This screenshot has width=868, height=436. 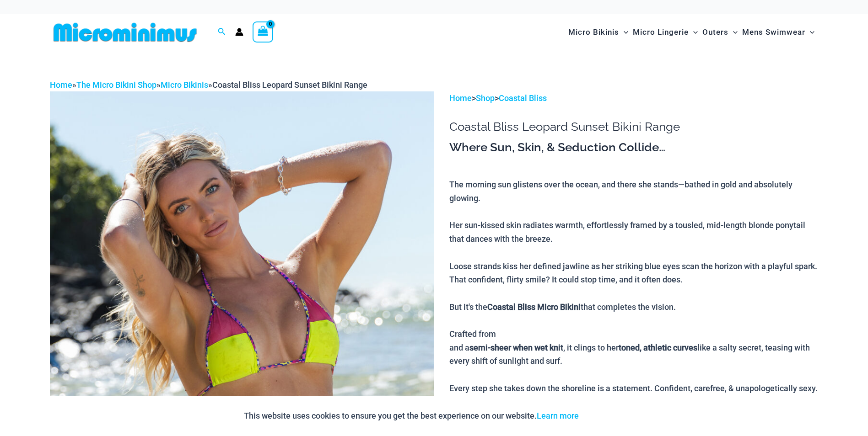 I want to click on img: MM SHOP LOGO FLAT, so click(x=125, y=32).